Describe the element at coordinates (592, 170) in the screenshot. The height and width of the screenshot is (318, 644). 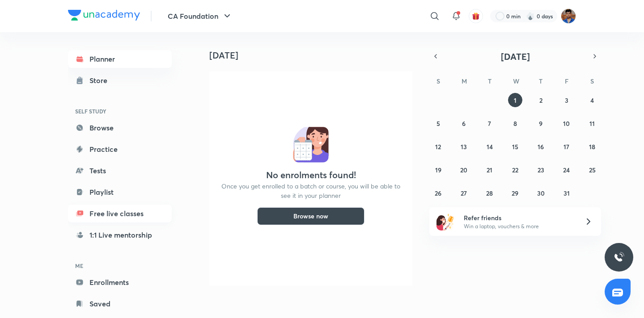
I see `abbr: October 25, 2025` at that location.